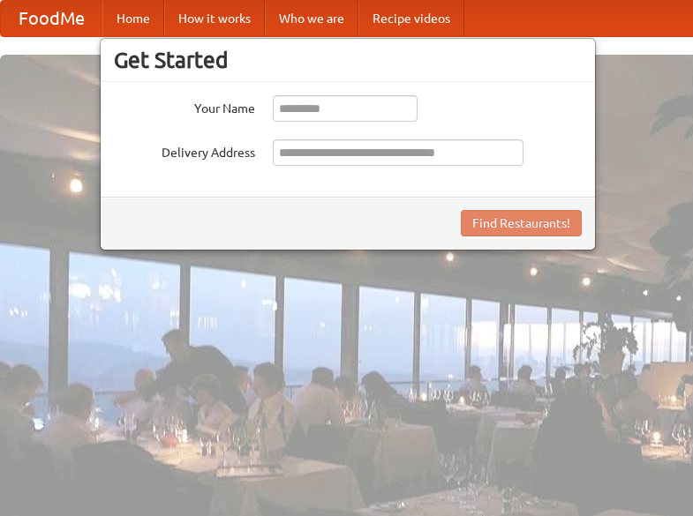 The height and width of the screenshot is (516, 693). What do you see at coordinates (184, 150) in the screenshot?
I see `label: Delivery Address` at bounding box center [184, 150].